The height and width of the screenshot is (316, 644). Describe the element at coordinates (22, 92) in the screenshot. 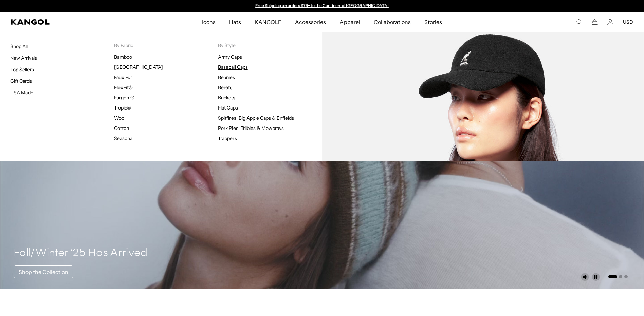

I see `a: USA Made` at that location.